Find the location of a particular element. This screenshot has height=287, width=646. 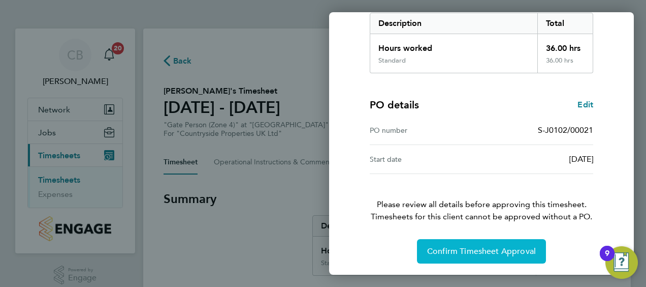

div: Start date is located at coordinates (426, 159).